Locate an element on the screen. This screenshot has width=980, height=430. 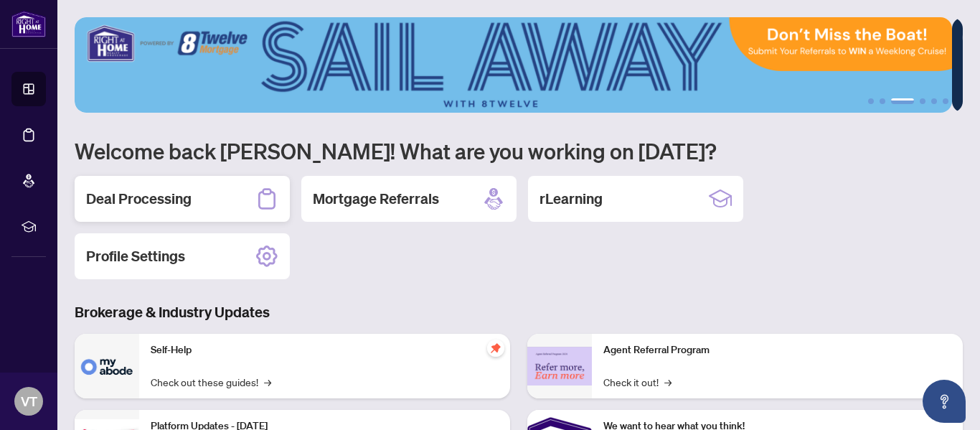
h3: Brokerage & Industry Updates is located at coordinates (519, 312).